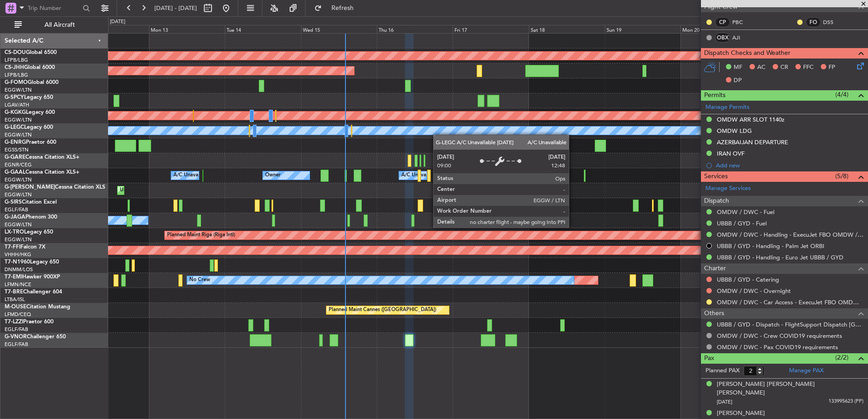 Image resolution: width=868 pixels, height=419 pixels. Describe the element at coordinates (338, 8) in the screenshot. I see `button: Refresh` at that location.